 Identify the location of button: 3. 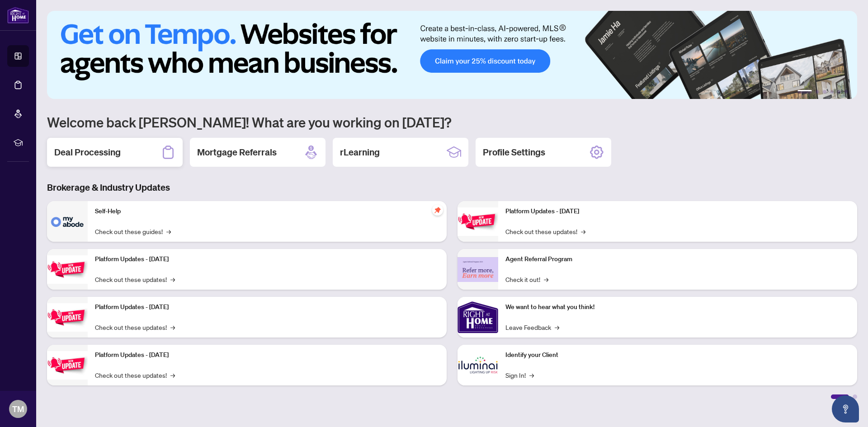
(825, 92).